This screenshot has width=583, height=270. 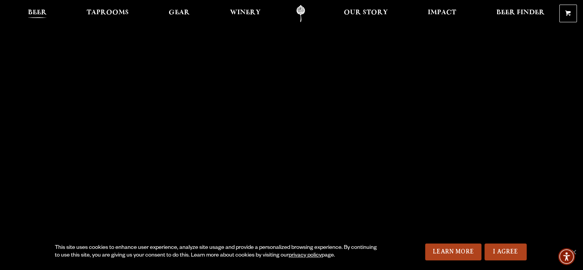 What do you see at coordinates (520, 13) in the screenshot?
I see `span: Beer Finder` at bounding box center [520, 13].